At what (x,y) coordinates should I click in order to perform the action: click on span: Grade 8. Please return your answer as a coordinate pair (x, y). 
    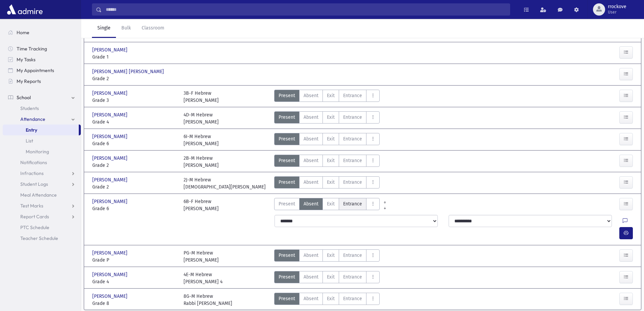
    Looking at the image, I should click on (135, 303).